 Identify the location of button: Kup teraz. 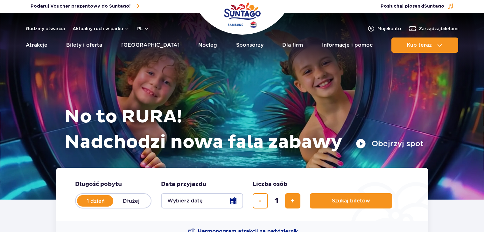
(425, 45).